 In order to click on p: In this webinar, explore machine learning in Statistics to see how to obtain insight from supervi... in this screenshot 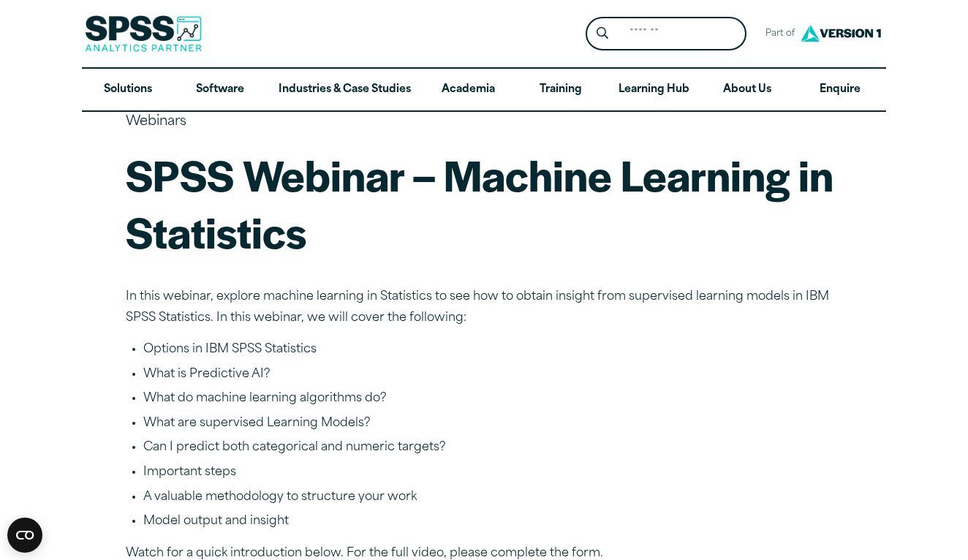, I will do `click(484, 308)`.